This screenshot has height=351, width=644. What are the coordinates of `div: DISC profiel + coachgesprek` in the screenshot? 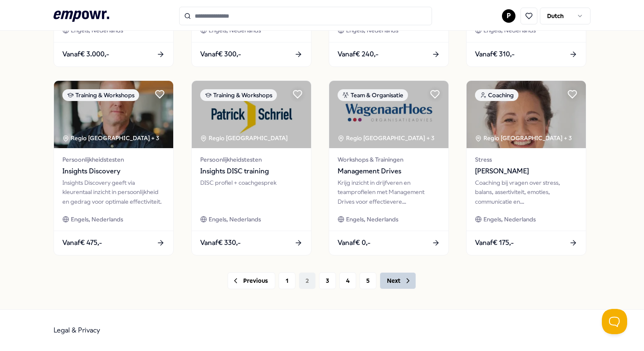 It's located at (251, 192).